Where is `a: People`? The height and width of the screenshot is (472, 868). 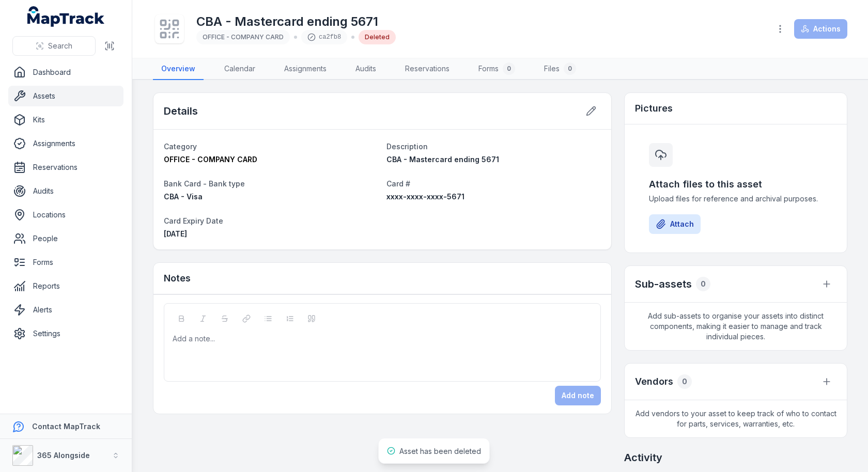 a: People is located at coordinates (65, 238).